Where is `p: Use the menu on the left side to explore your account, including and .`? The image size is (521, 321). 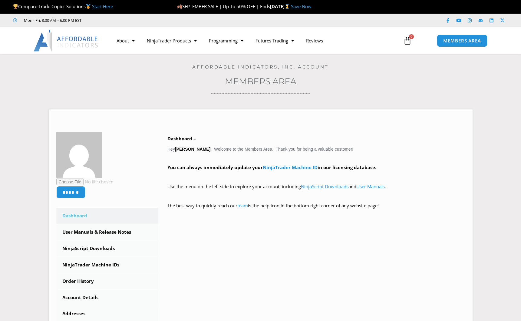 p: Use the menu on the left side to explore your account, including and . is located at coordinates (316, 191).